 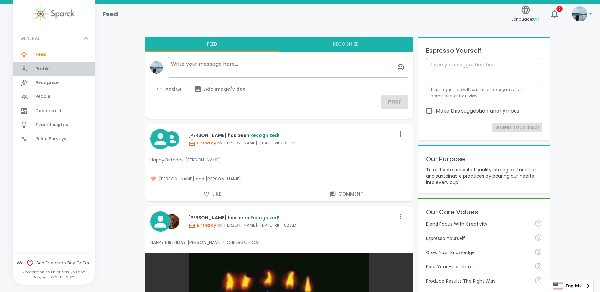 What do you see at coordinates (54, 14) in the screenshot?
I see `a: Sparck logo` at bounding box center [54, 14].